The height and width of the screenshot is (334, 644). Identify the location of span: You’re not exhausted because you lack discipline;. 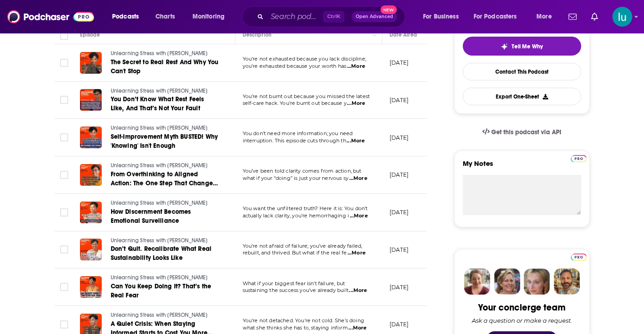
(304, 59).